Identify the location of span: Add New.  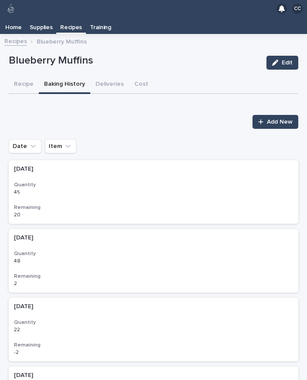
(279, 122).